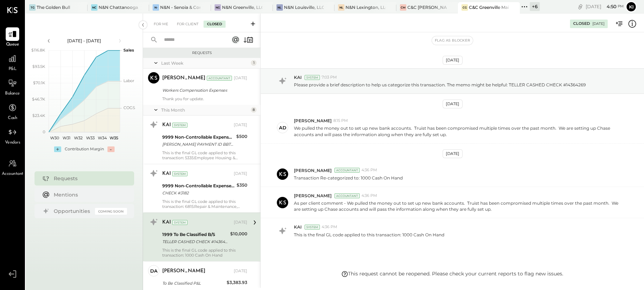 The width and height of the screenshot is (644, 290). What do you see at coordinates (348, 178) in the screenshot?
I see `p: Transaction Re-categorized to: 1000 Cash On Hand` at bounding box center [348, 178].